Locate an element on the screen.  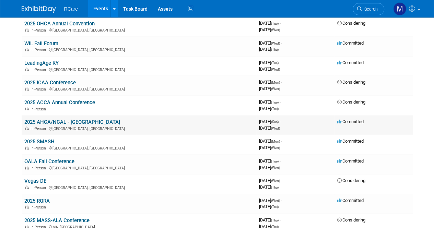
a: OALA Fall Conference is located at coordinates (49, 162).